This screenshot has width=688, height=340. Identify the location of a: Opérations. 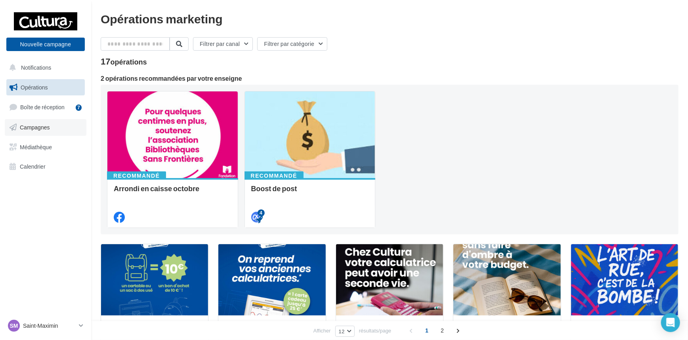
(46, 88).